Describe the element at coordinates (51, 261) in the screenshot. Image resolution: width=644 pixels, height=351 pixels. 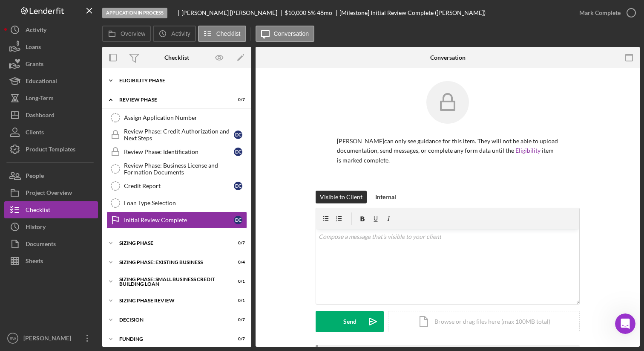
I see `button: Sheets` at that location.